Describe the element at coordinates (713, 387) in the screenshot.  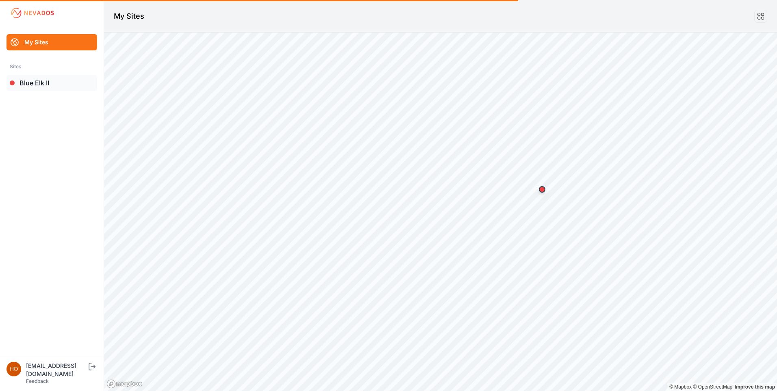
I see `a: OpenStreetMap` at that location.